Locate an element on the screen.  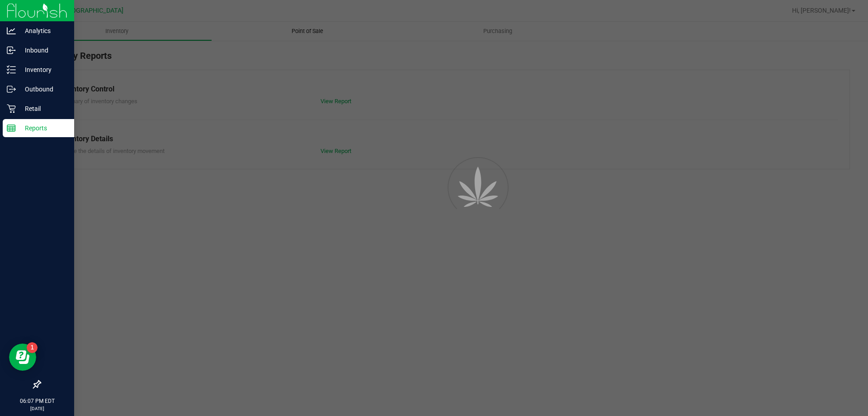
inline-svg: Outbound is located at coordinates (12, 89).